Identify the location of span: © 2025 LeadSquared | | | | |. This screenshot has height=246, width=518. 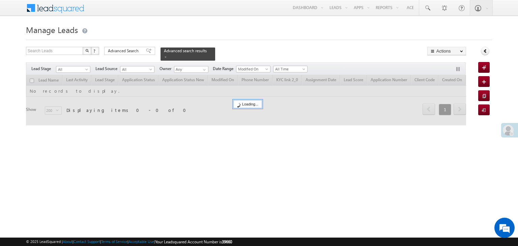
(129, 242).